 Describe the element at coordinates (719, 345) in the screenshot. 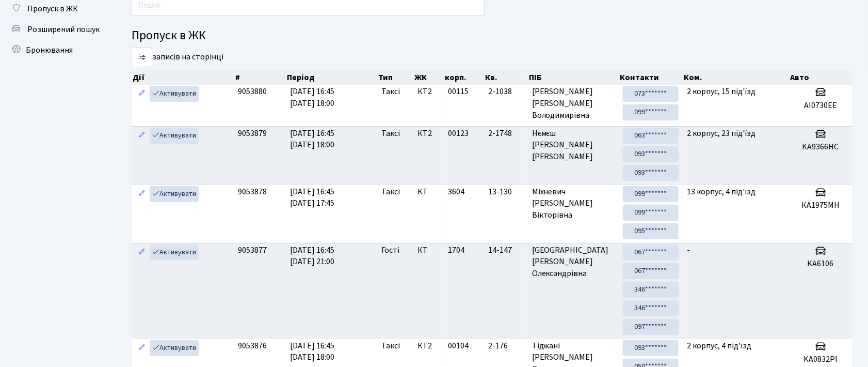

I see `span: 2 корпус, 4 під'їзд` at that location.